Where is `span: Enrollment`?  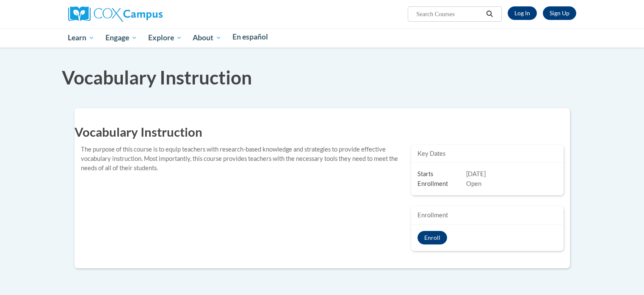 span: Enrollment is located at coordinates (442, 184).